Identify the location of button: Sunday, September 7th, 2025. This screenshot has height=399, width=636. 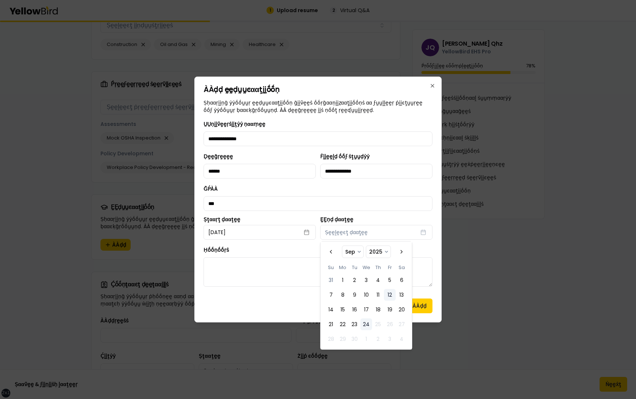
(331, 295).